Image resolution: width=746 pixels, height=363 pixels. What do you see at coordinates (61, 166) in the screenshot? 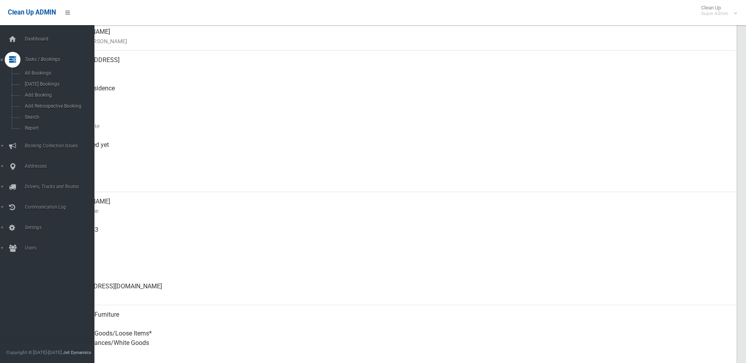
I see `span: Addresses` at bounding box center [61, 166].